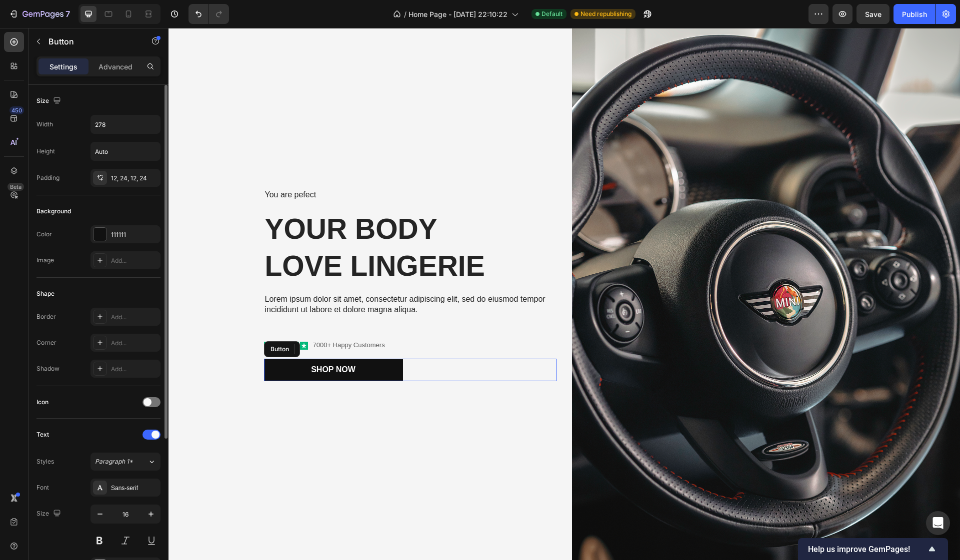 Image resolution: width=960 pixels, height=560 pixels. Describe the element at coordinates (64, 67) in the screenshot. I see `p: Settings` at that location.